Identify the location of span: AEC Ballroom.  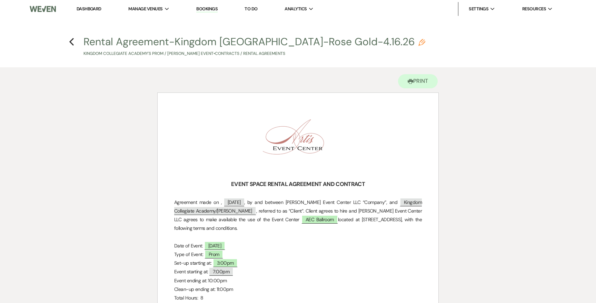
(320, 219).